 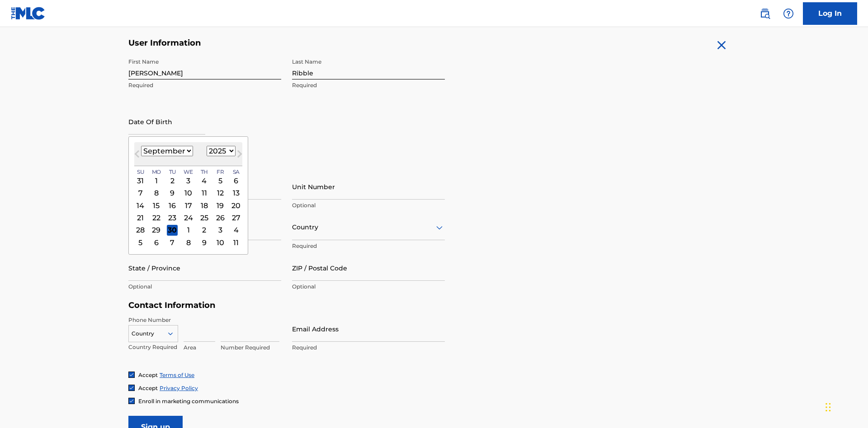 I want to click on a: Log In, so click(x=830, y=13).